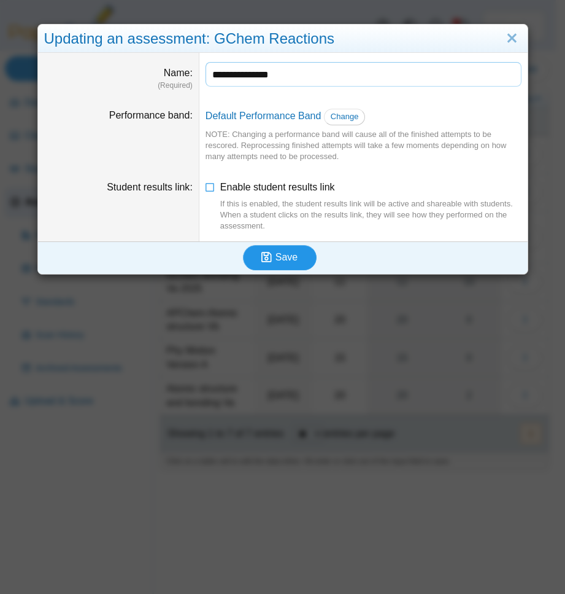  Describe the element at coordinates (371, 215) in the screenshot. I see `div: If this is enabled, the student results link will be active and shareable with students. When a s...` at that location.